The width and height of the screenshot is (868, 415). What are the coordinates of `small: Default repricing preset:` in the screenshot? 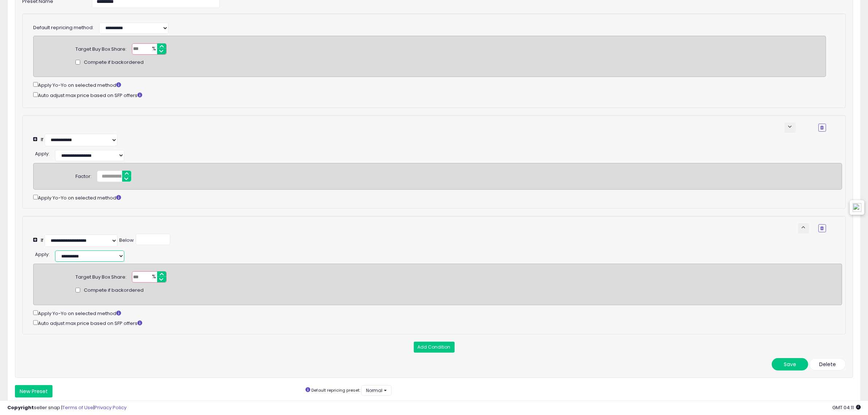 It's located at (335, 391).